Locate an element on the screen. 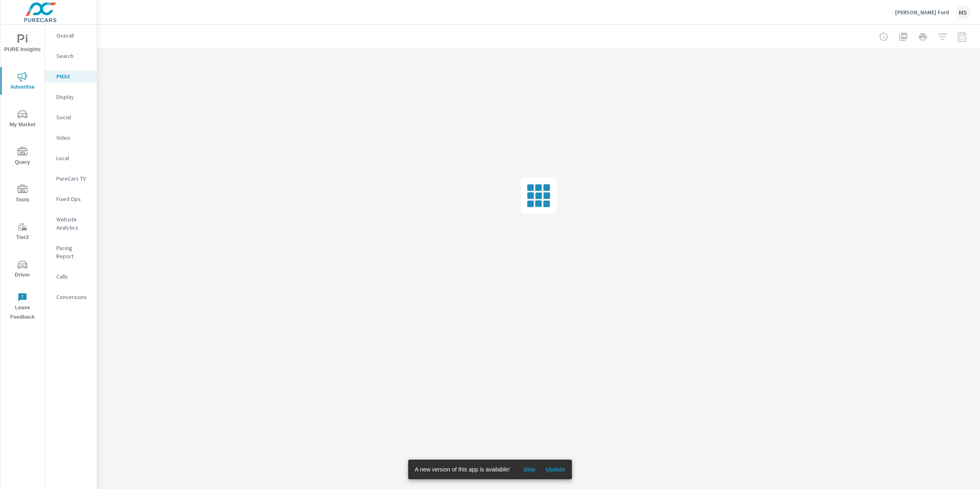  p: Fixed Ops is located at coordinates (73, 199).